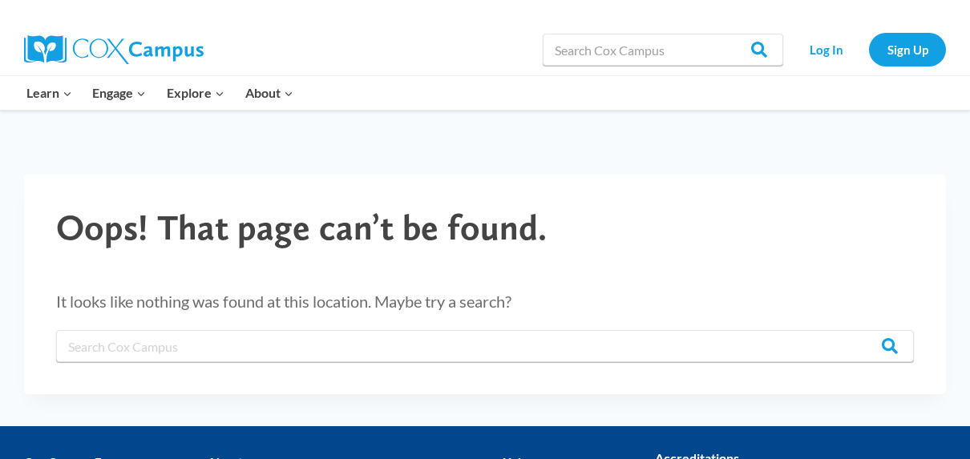  I want to click on a: Sign Up, so click(907, 49).